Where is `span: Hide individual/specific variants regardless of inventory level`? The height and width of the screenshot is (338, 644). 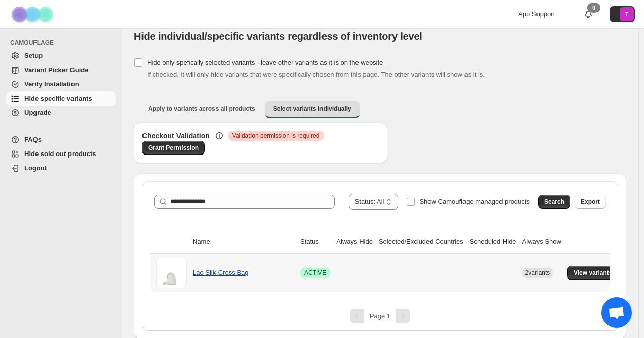
span: Hide individual/specific variants regardless of inventory level is located at coordinates (278, 36).